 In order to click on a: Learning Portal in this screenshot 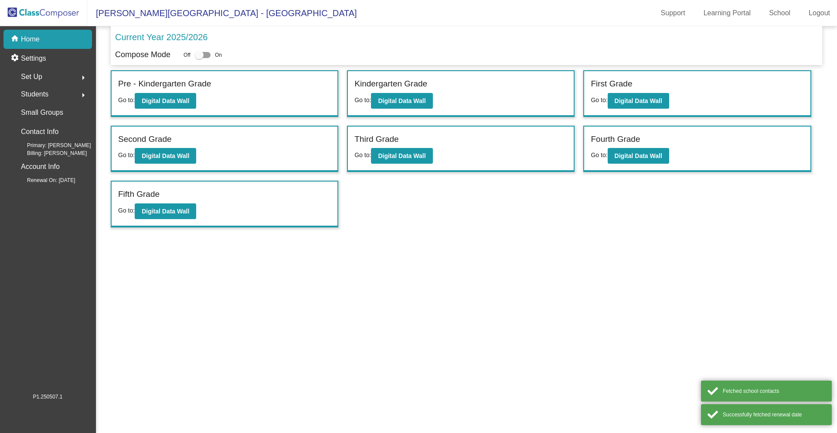, I will do `click(727, 13)`.